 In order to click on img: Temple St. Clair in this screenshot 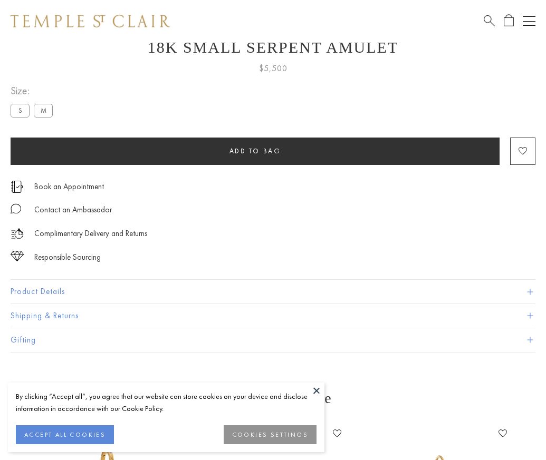, I will do `click(90, 21)`.